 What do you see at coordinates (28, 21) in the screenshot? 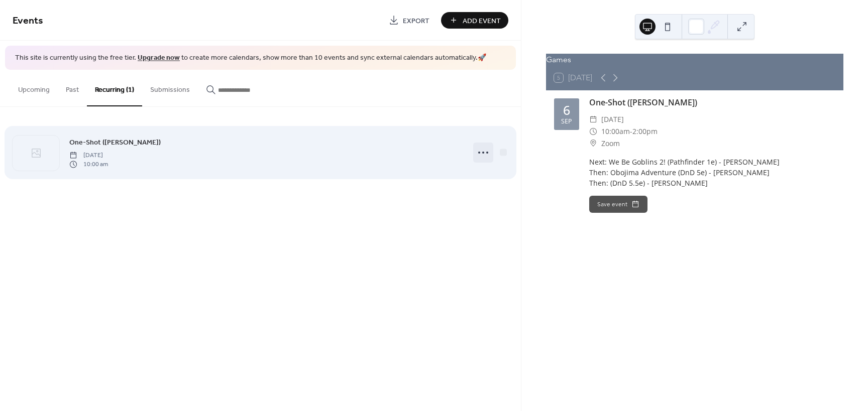
I see `span: Events` at bounding box center [28, 21].